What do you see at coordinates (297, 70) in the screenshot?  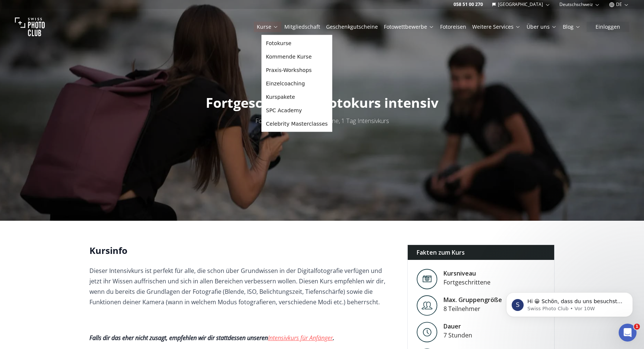 I see `a: Praxis-Workshops` at bounding box center [297, 70].